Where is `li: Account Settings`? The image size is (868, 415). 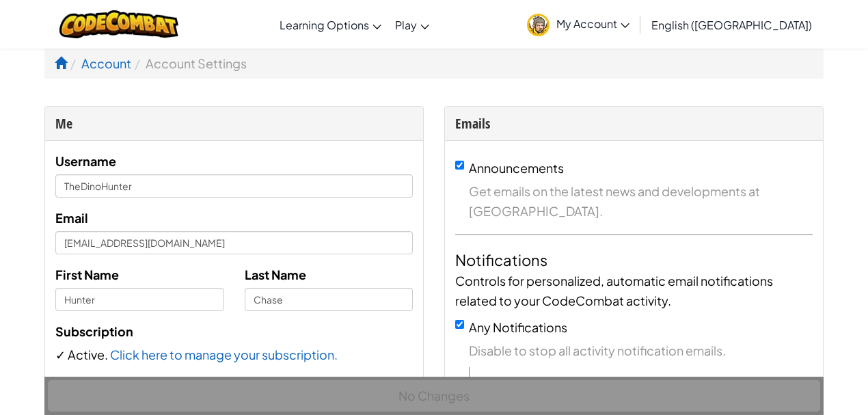 li: Account Settings is located at coordinates (189, 63).